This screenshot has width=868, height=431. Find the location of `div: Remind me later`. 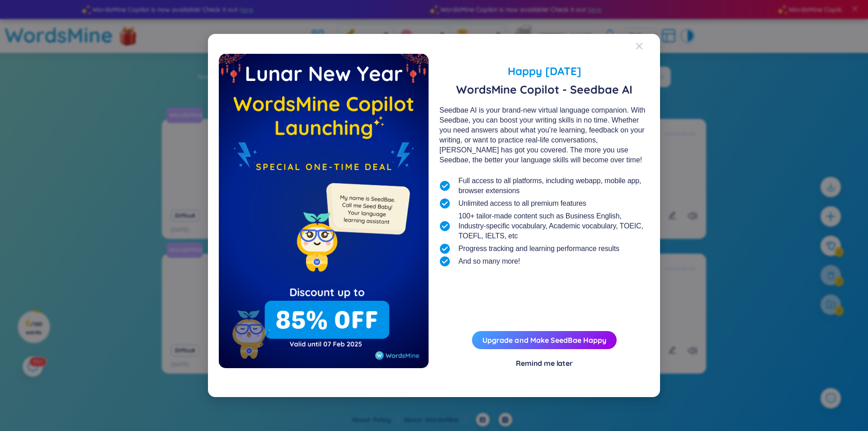

div: Remind me later is located at coordinates (544, 363).